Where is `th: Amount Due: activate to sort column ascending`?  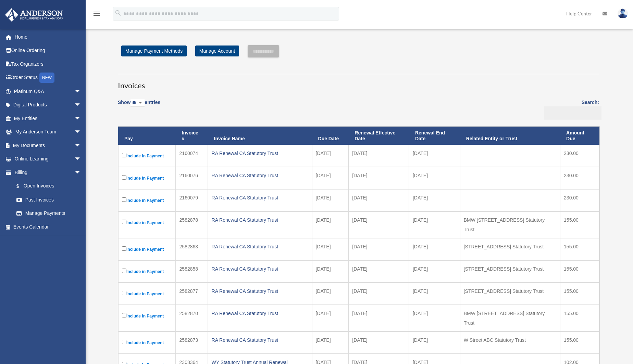 th: Amount Due: activate to sort column ascending is located at coordinates (580, 136).